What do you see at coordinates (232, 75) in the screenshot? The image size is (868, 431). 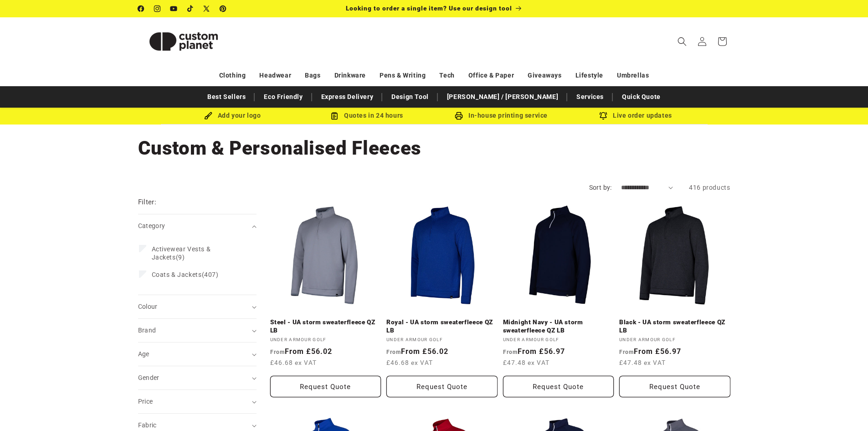 I see `a: Clothing` at bounding box center [232, 75].